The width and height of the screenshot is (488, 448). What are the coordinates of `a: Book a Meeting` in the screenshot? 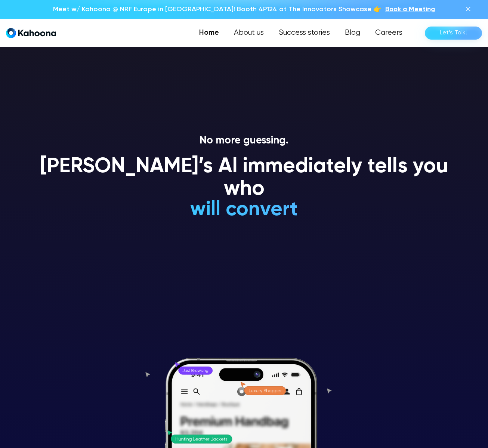 It's located at (410, 9).